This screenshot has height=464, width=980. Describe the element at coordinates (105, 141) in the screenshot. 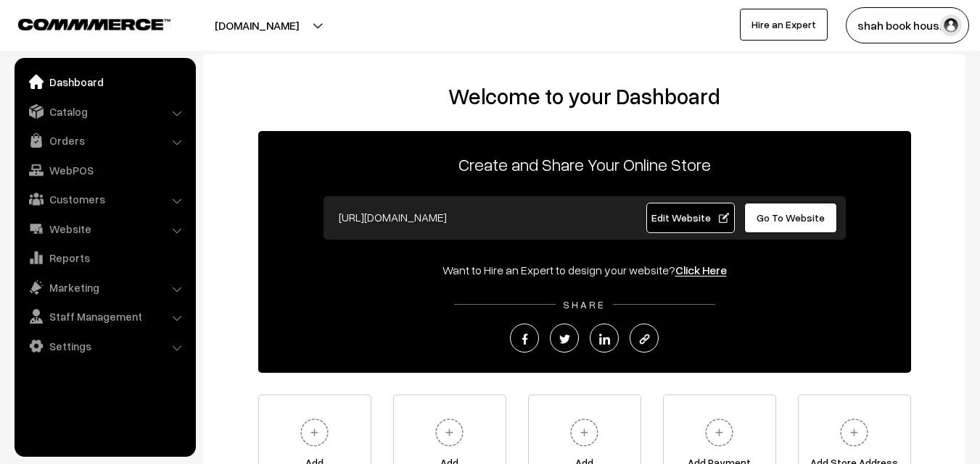

I see `a: Orders` at that location.